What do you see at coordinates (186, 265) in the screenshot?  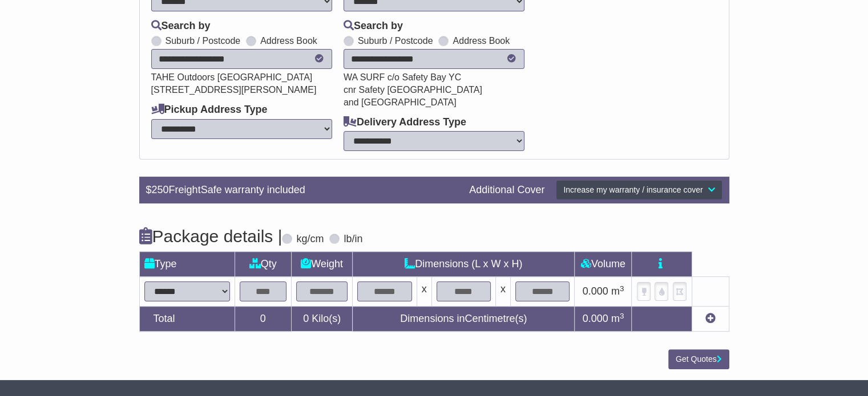 I see `td: Type` at bounding box center [186, 265].